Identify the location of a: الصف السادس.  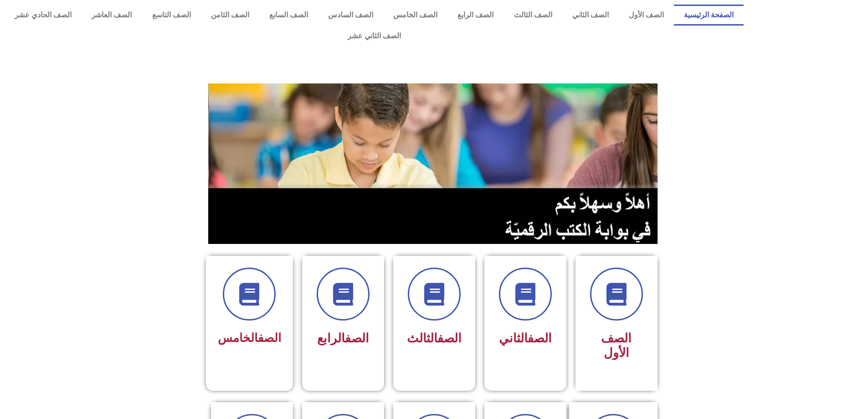
(351, 15).